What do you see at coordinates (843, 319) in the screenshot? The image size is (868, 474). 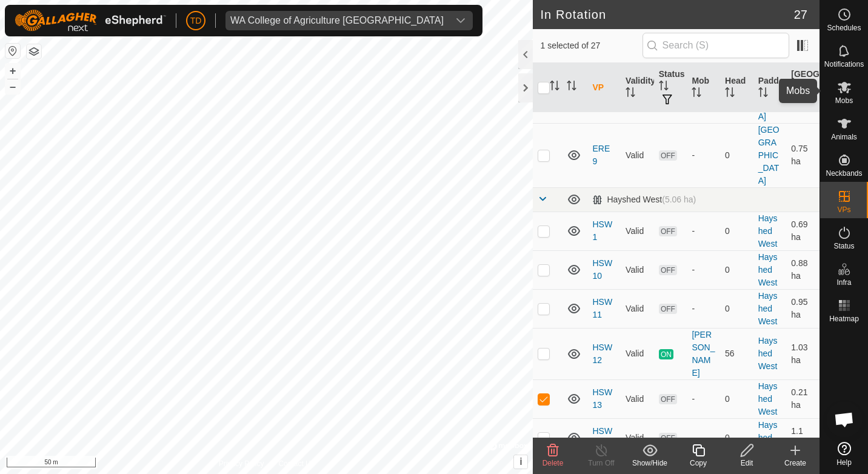 I see `span: Heatmap` at bounding box center [843, 319].